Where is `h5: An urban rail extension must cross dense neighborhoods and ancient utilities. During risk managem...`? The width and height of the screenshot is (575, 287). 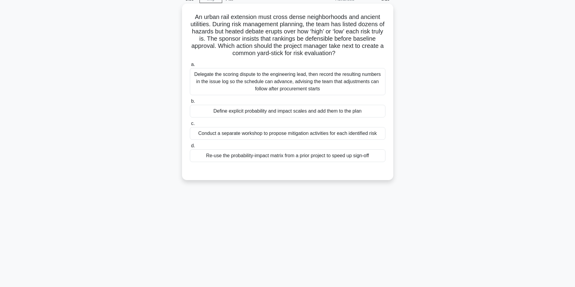
h5: An urban rail extension must cross dense neighborhoods and ancient utilities. During risk managem... is located at coordinates (287, 35).